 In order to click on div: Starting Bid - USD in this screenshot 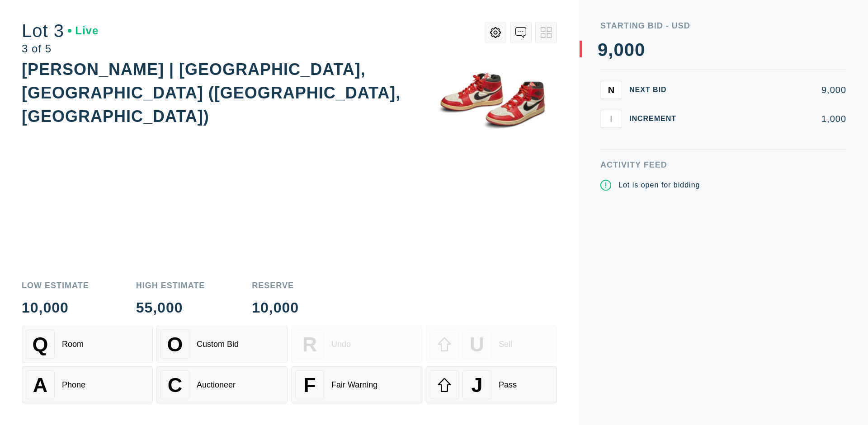, I will do `click(723, 26)`.